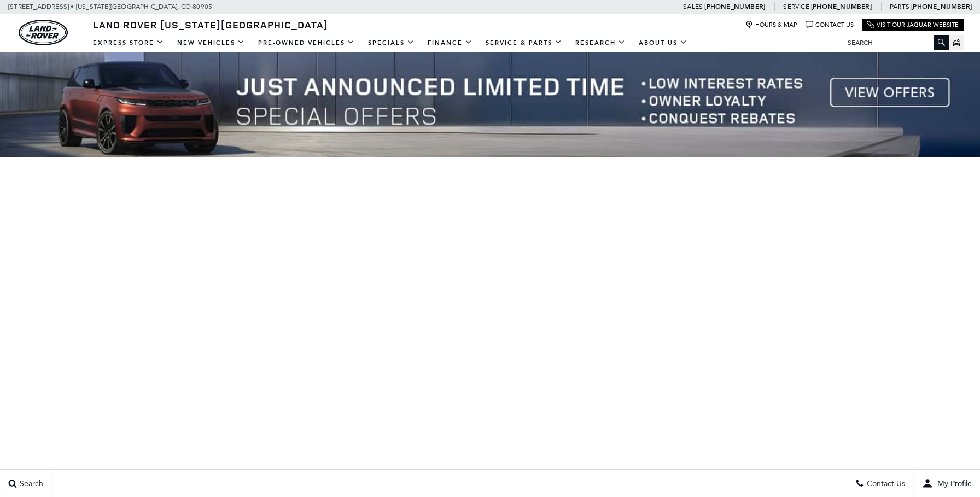 The width and height of the screenshot is (980, 497). Describe the element at coordinates (44, 32) in the screenshot. I see `img: Land Rover` at that location.